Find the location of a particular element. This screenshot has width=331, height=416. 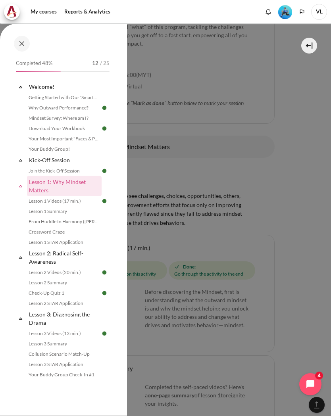

a: Architeck Architeck is located at coordinates (14, 12).